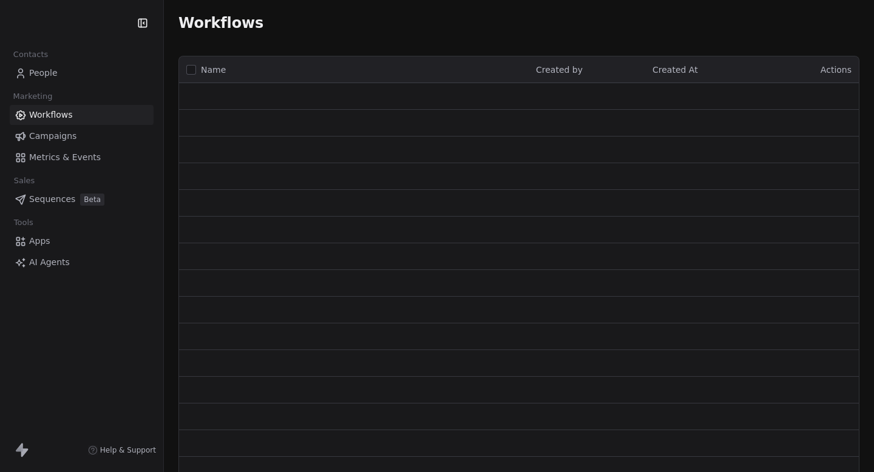  I want to click on a: SequencesBeta, so click(81, 199).